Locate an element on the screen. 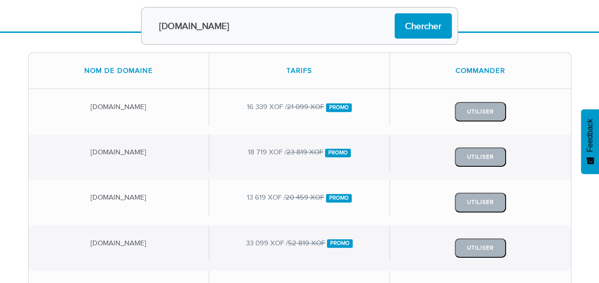  div: Tarifs is located at coordinates (299, 71).